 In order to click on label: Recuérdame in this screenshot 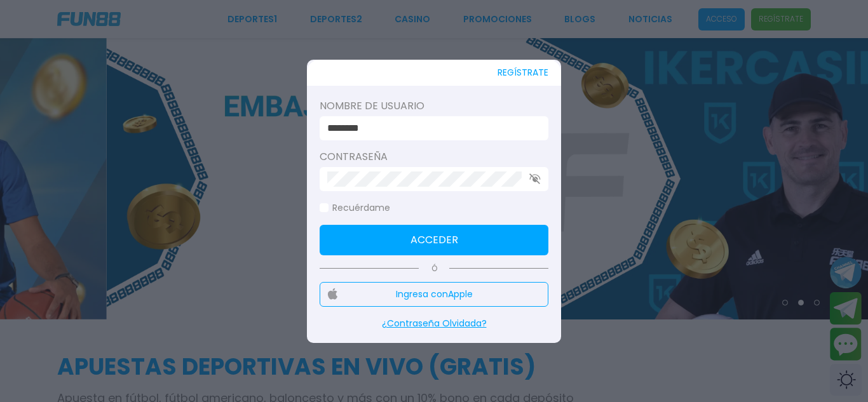, I will do `click(355, 208)`.